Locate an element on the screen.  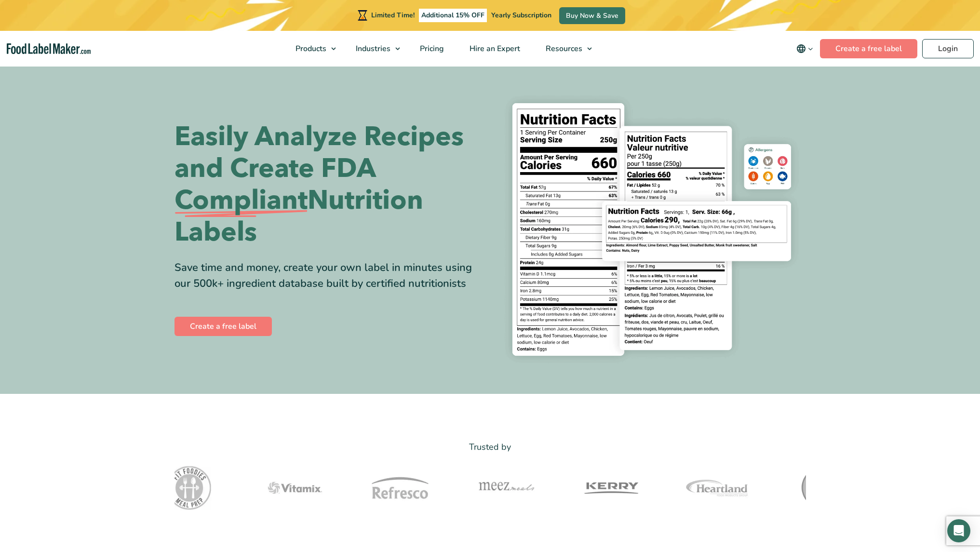
a: Hire an Expert is located at coordinates (494, 49).